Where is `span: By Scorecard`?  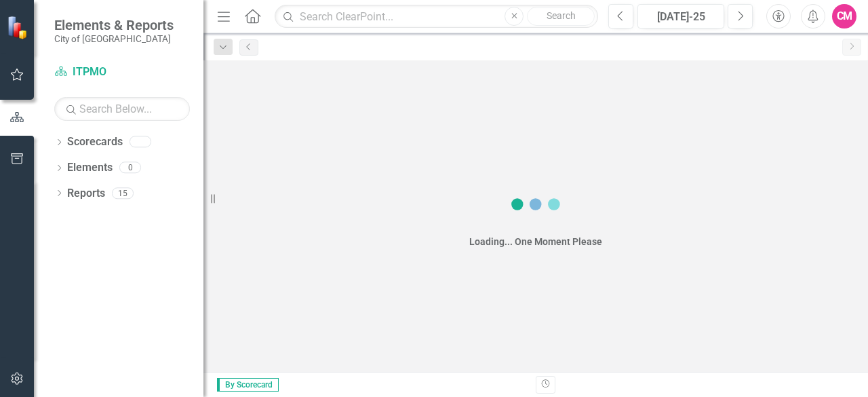 span: By Scorecard is located at coordinates (247, 384).